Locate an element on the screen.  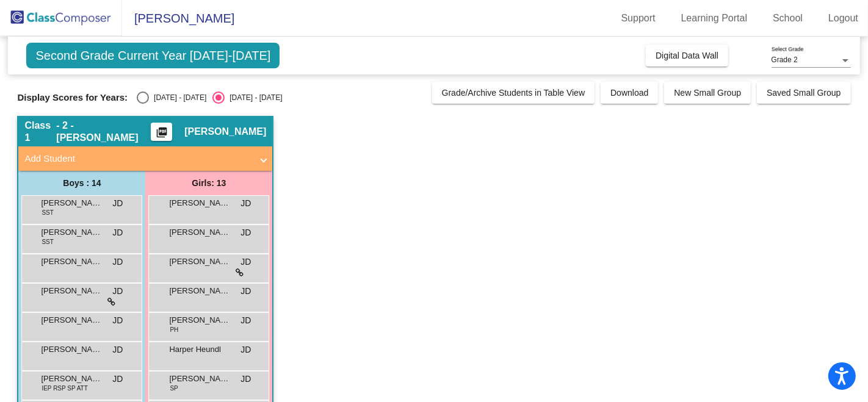
a: Learning Portal is located at coordinates (714, 18).